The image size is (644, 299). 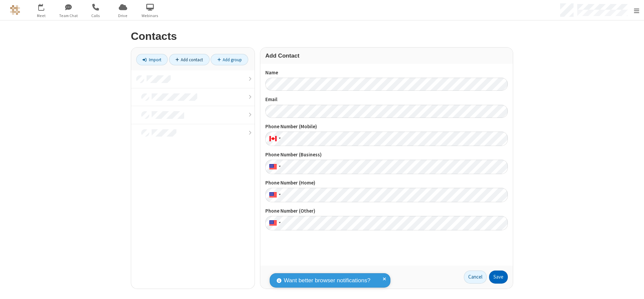 I want to click on a: Import, so click(x=152, y=60).